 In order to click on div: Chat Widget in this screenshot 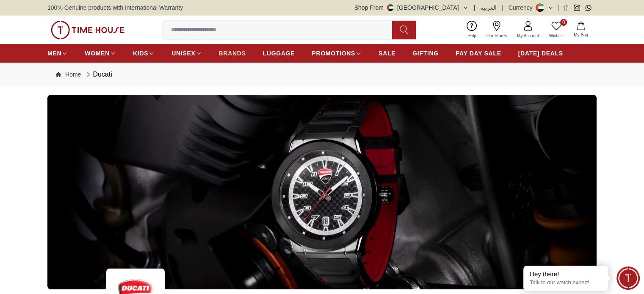, I will do `click(628, 278)`.